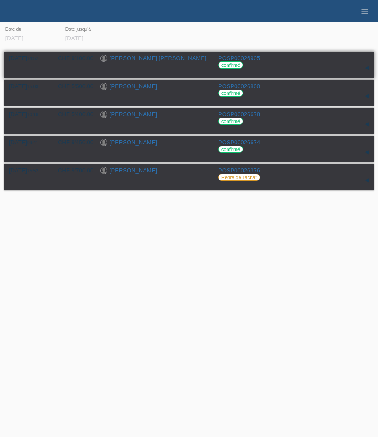  Describe the element at coordinates (239, 142) in the screenshot. I see `a: POSP00026674` at that location.